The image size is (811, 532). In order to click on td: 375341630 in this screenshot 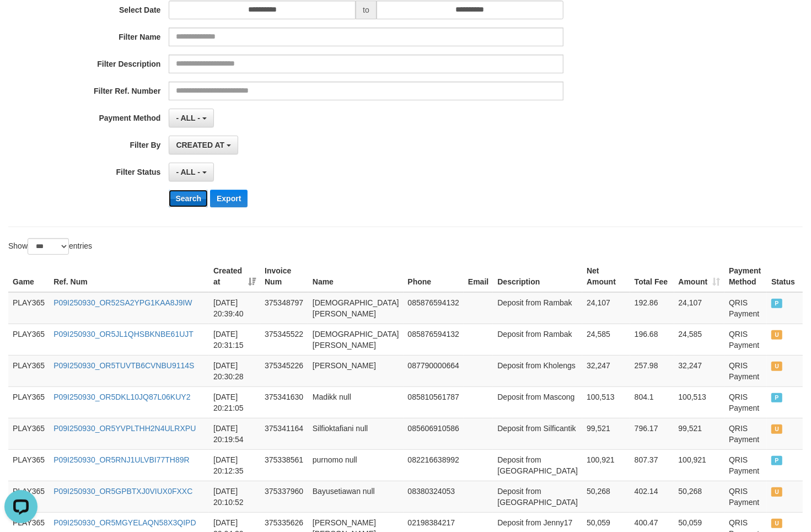, I will do `click(284, 402)`.